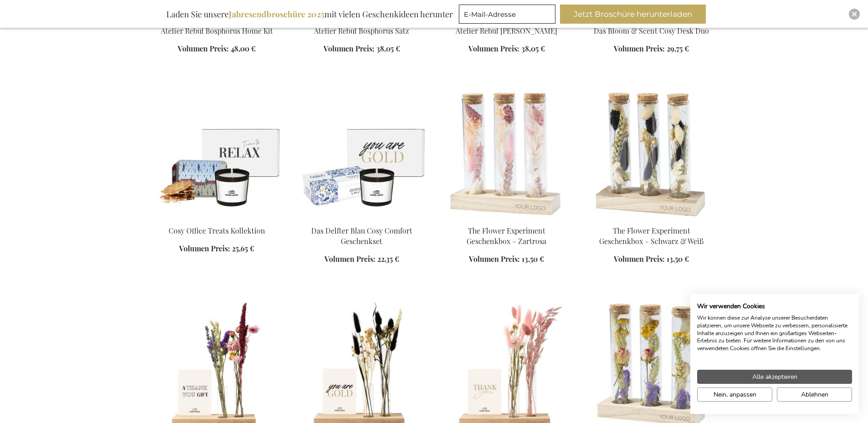 The width and height of the screenshot is (868, 423). Describe the element at coordinates (735, 394) in the screenshot. I see `button: cookie Einstellungen anpassen` at that location.